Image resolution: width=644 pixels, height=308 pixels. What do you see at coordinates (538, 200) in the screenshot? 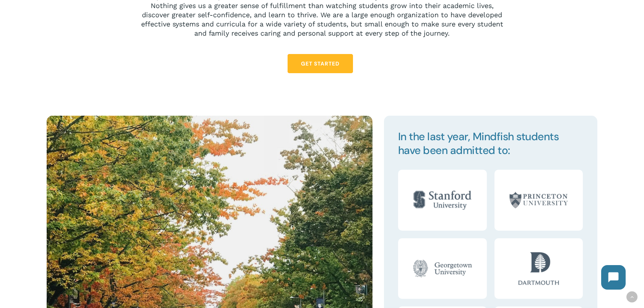
I see `img: Princeton` at bounding box center [538, 200].